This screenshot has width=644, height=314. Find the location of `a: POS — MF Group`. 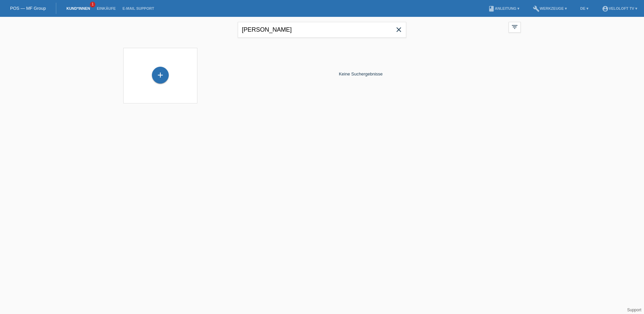

a: POS — MF Group is located at coordinates (28, 8).